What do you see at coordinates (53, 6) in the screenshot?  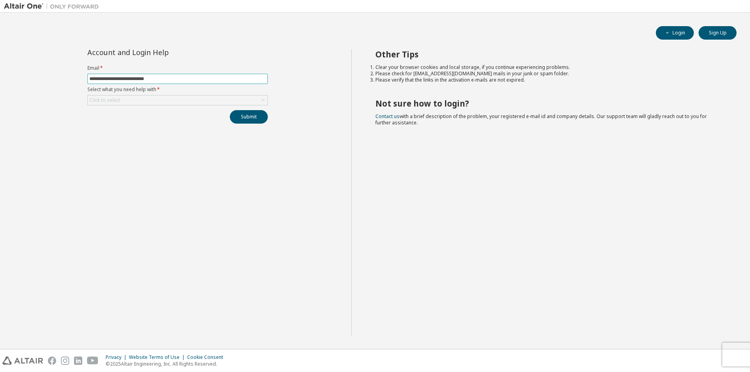 I see `img: Altair One` at bounding box center [53, 6].